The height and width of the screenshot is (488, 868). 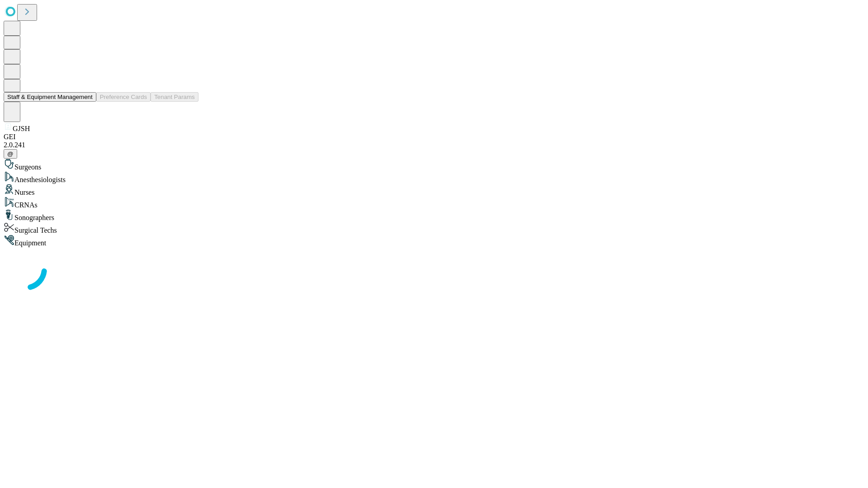 What do you see at coordinates (434, 165) in the screenshot?
I see `div: Surgeons` at bounding box center [434, 165].